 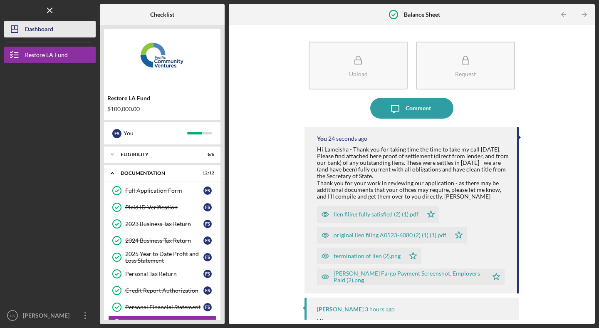 What do you see at coordinates (386, 321) in the screenshot?
I see `p: Hi,` at bounding box center [386, 321].